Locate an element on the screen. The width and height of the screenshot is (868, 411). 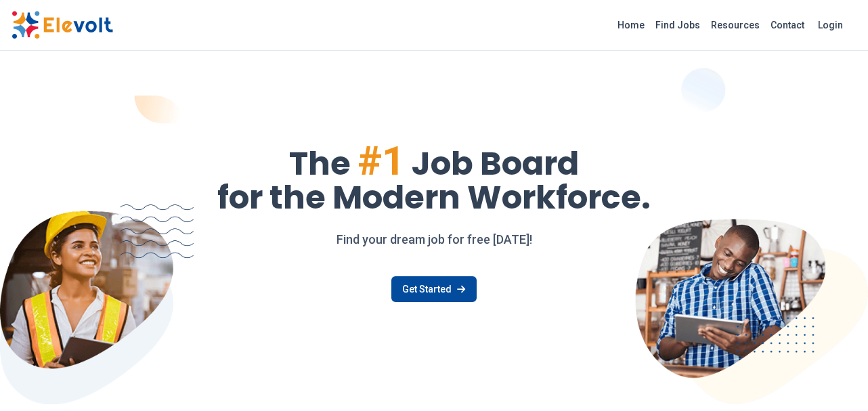
h1: The Job Board for the Modern Workforce. is located at coordinates (434, 177).